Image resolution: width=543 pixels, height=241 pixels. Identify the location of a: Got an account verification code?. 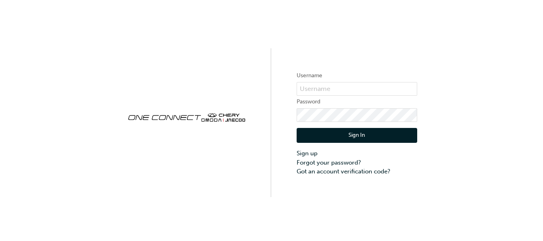
(357, 171).